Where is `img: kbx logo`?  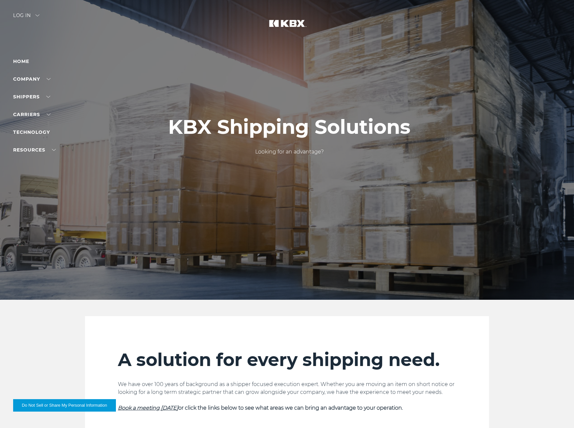
img: kbx logo is located at coordinates (287, 28).